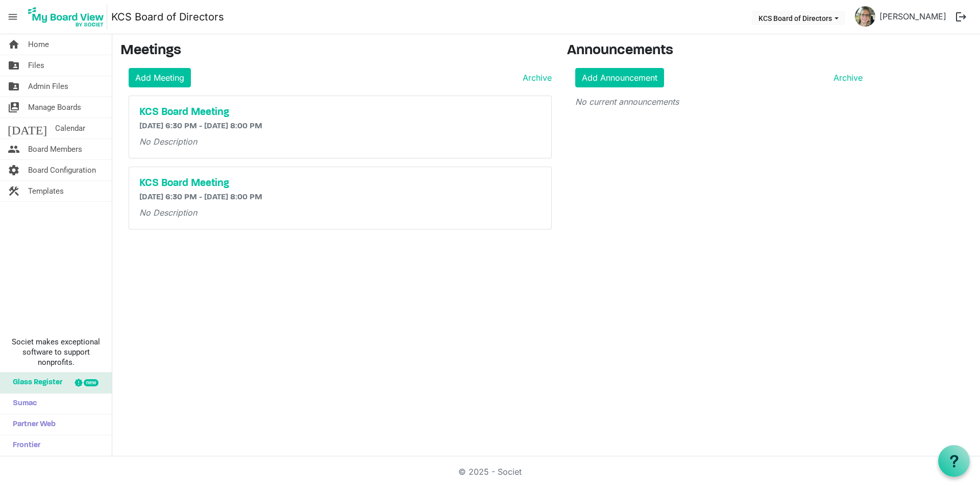 The image size is (980, 487). Describe the element at coordinates (719, 51) in the screenshot. I see `h3: Announcements` at that location.